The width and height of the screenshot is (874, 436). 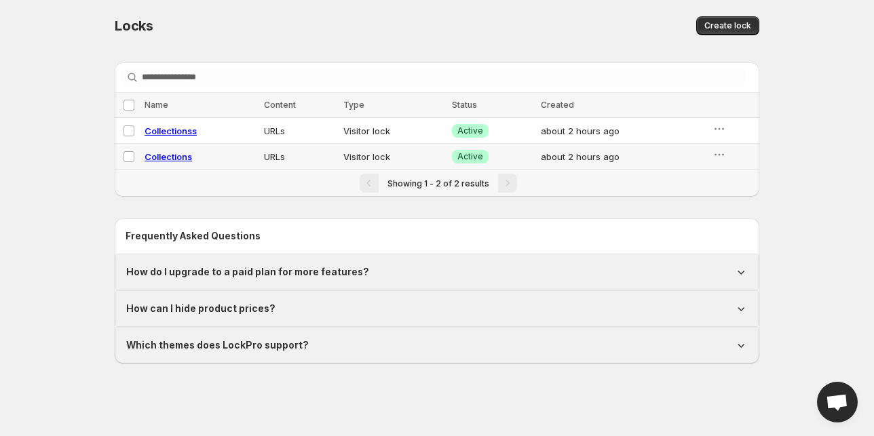 I want to click on h2: Frequently Asked Questions, so click(x=437, y=236).